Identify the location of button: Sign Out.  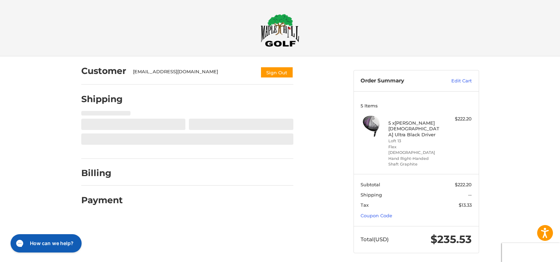
(277, 72).